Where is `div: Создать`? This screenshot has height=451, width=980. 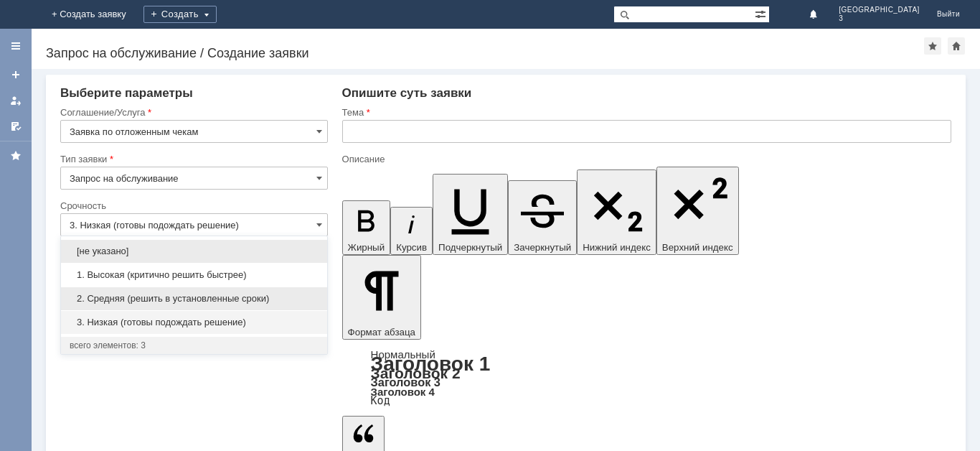
div: Создать is located at coordinates (180, 14).